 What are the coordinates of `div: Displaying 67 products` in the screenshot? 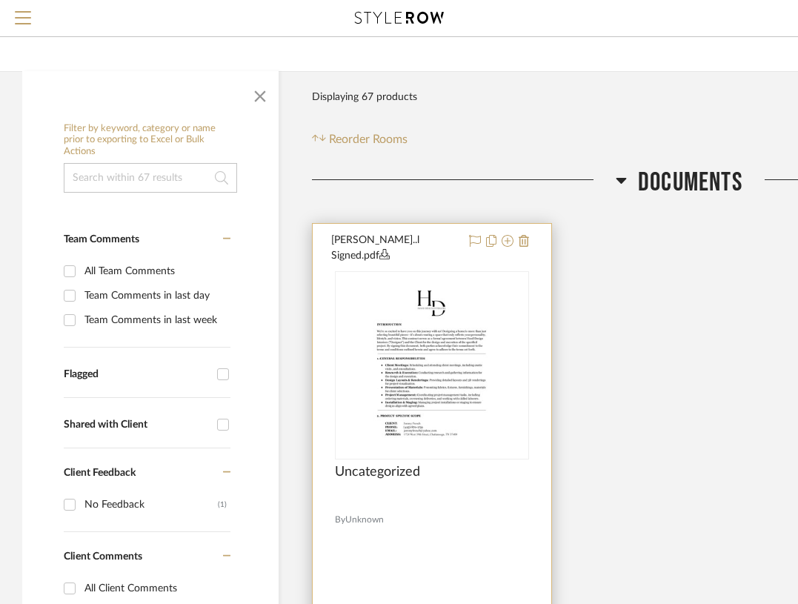 It's located at (365, 97).